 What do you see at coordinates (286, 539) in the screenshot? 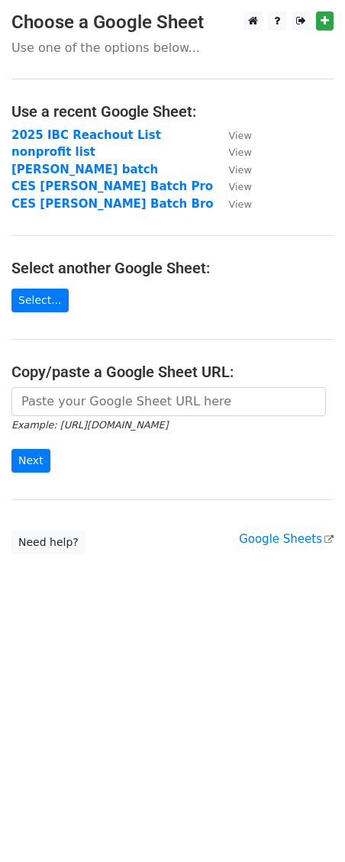
I see `a: Google Sheets` at bounding box center [286, 539].